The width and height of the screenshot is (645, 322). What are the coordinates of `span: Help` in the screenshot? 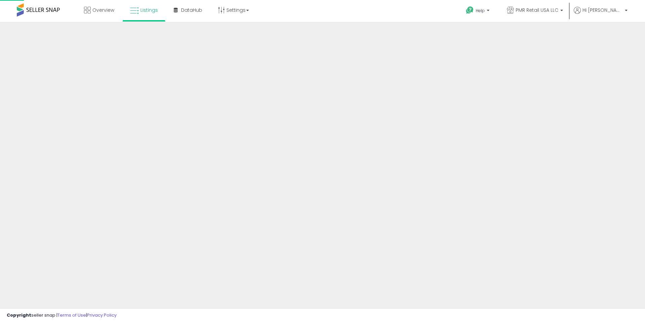 It's located at (480, 10).